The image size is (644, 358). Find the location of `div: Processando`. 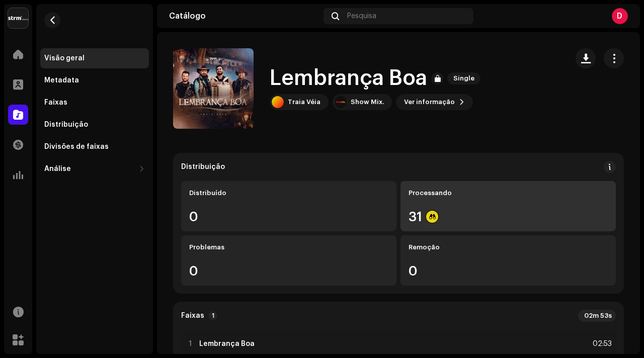

div: Processando is located at coordinates (508, 193).